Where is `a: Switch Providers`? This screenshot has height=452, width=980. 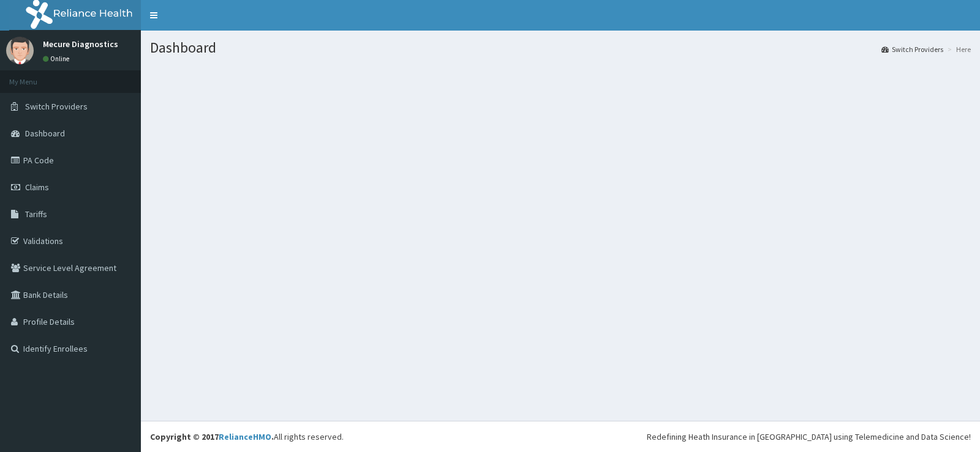
a: Switch Providers is located at coordinates (912, 49).